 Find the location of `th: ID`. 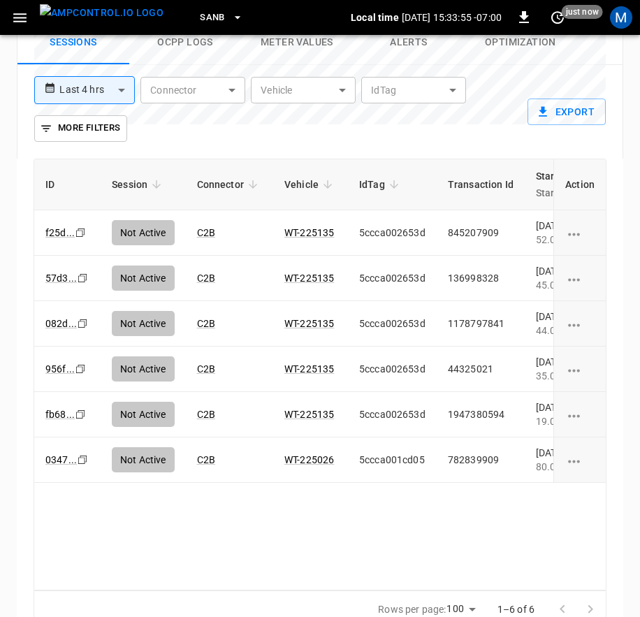

th: ID is located at coordinates (67, 184).